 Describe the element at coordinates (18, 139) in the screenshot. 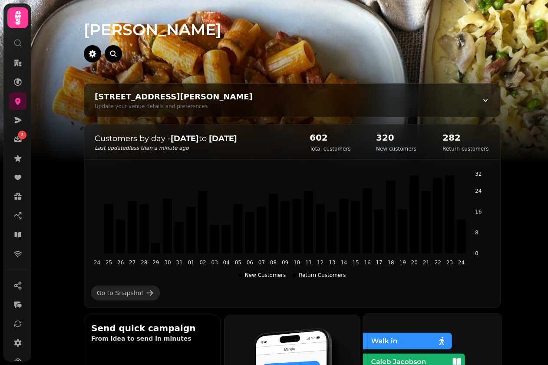

I see `a: 7` at that location.